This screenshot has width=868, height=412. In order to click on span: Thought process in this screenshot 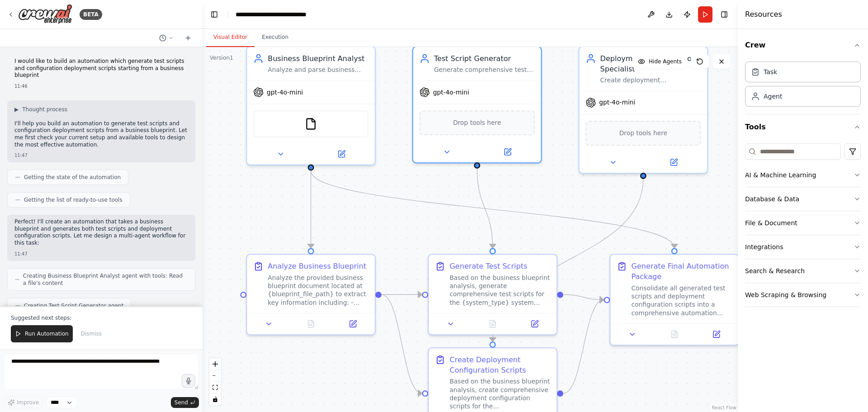, I will do `click(45, 109)`.